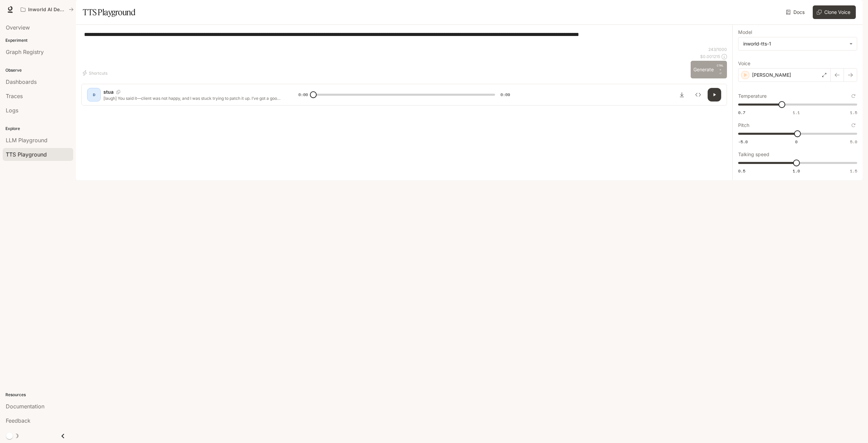  What do you see at coordinates (742, 112) in the screenshot?
I see `span: 0.7` at bounding box center [742, 112].